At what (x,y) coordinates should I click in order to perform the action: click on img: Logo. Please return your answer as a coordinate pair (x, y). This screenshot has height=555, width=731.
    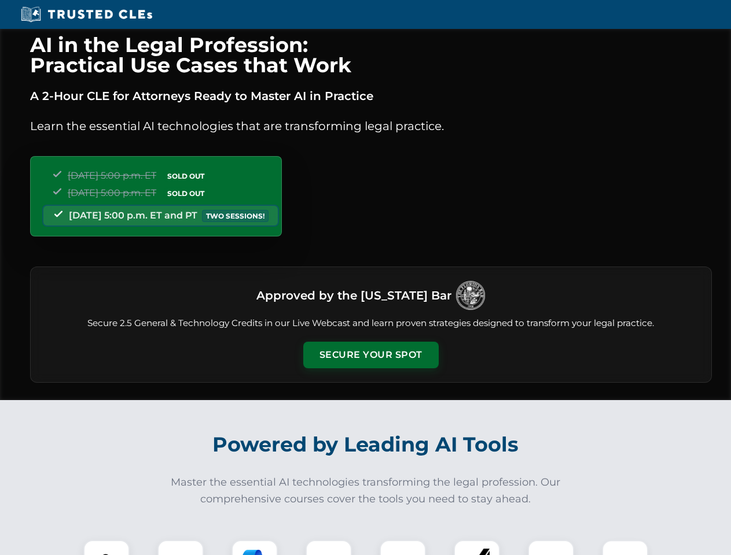
    Looking at the image, I should click on (470, 296).